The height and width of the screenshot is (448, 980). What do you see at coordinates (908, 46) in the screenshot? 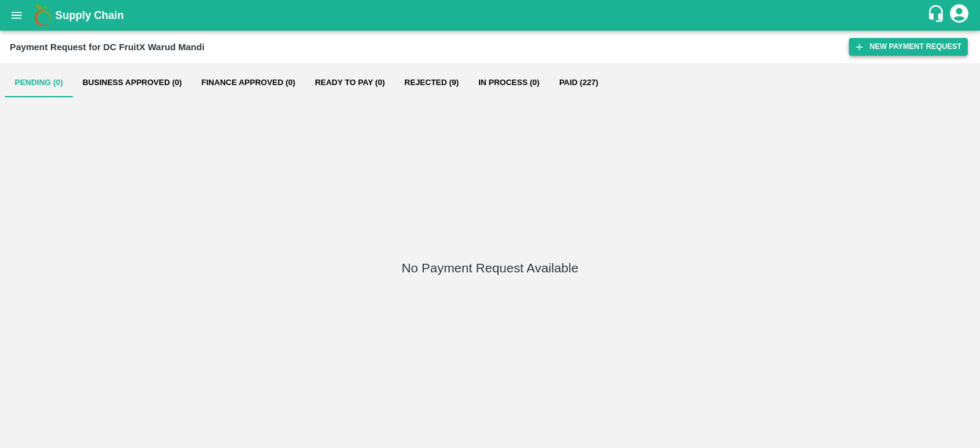
I see `button: New Payment Request` at bounding box center [908, 46].